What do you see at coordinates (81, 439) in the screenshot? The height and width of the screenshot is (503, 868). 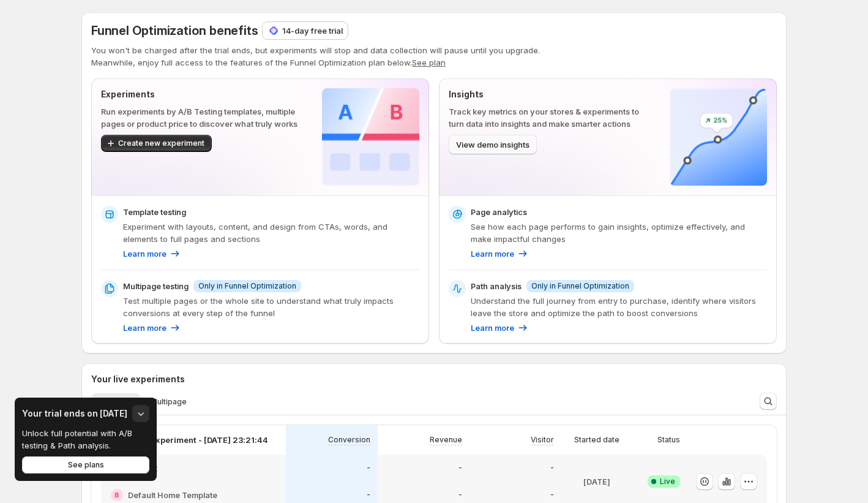 I see `p: Unlock full potential with A/B testing & Path analysis.` at bounding box center [81, 439].